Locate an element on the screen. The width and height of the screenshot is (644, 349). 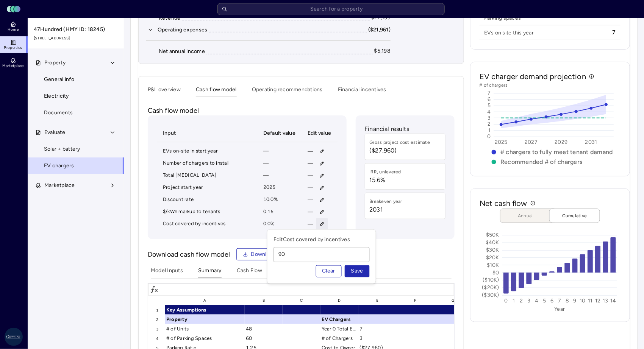
div: Key Assumptions is located at coordinates (205, 309).